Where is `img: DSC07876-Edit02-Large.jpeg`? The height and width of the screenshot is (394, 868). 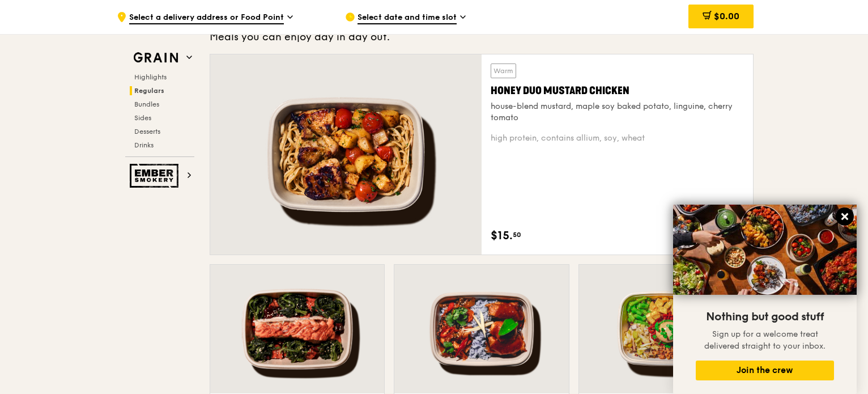
img: DSC07876-Edit02-Large.jpeg is located at coordinates (765, 250).